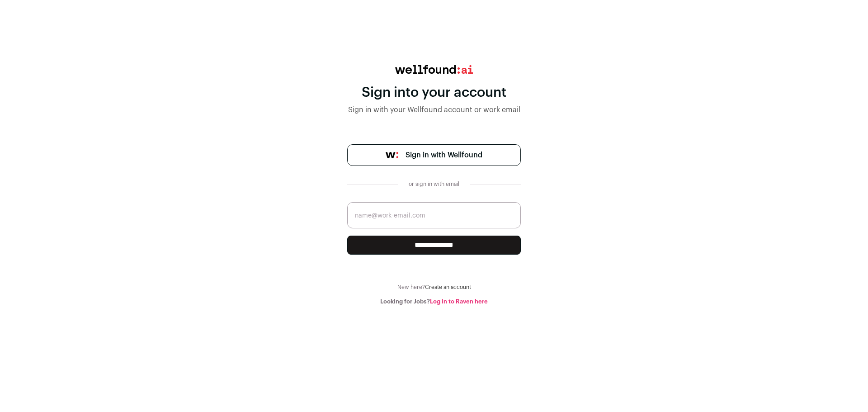 This screenshot has height=412, width=868. I want to click on span: Sign in with Wellfound, so click(444, 155).